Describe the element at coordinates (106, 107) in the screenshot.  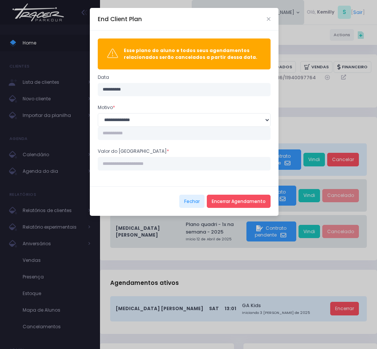
I see `label: Motivo` at that location.